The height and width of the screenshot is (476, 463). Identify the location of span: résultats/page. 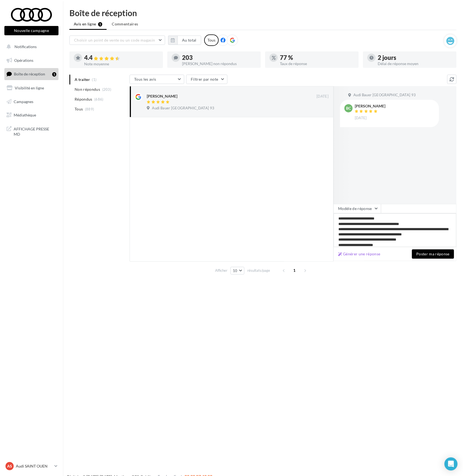
(259, 270).